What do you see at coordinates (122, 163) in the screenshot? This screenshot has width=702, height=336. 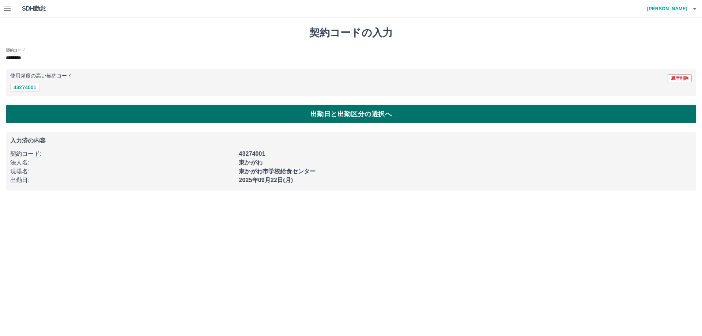 I see `p: 法人名 :` at bounding box center [122, 163].